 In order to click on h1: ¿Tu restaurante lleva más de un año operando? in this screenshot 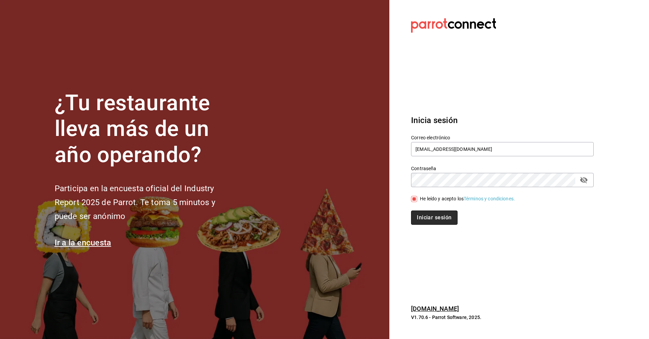, I will do `click(146, 129)`.